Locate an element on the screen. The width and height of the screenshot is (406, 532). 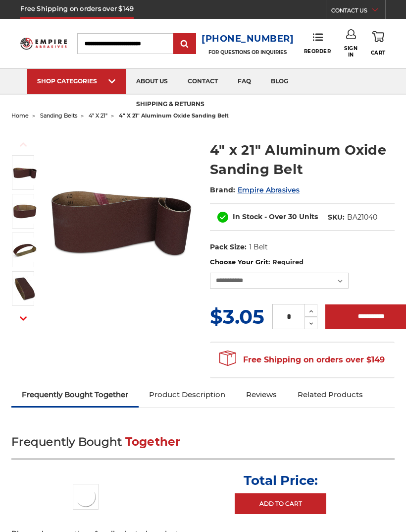
span: Empire Abrasives is located at coordinates (268, 190).